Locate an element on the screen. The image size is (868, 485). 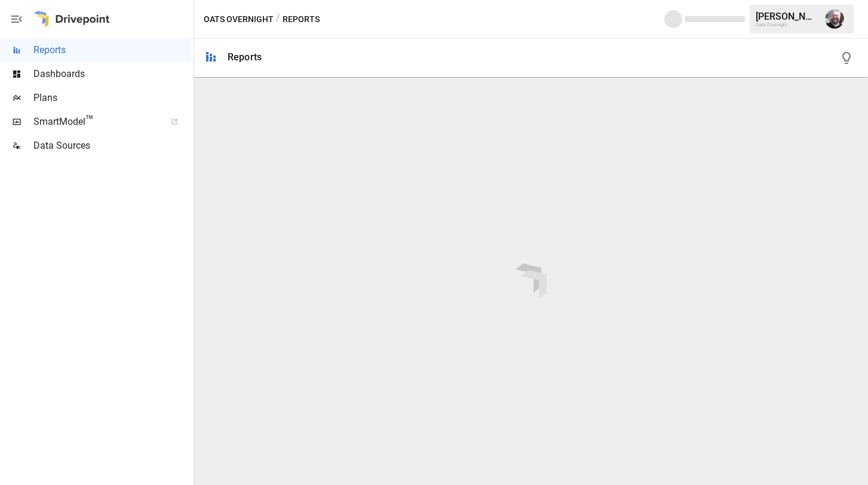
span: Reports is located at coordinates (112, 50).